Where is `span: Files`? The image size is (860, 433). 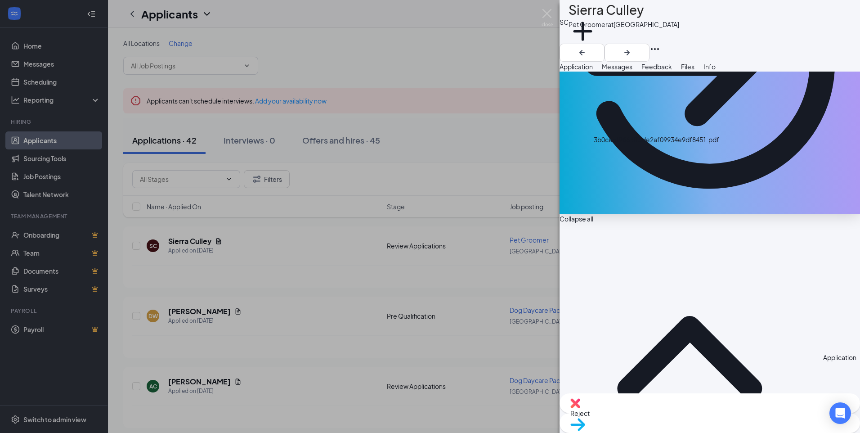
span: Files is located at coordinates (688, 67).